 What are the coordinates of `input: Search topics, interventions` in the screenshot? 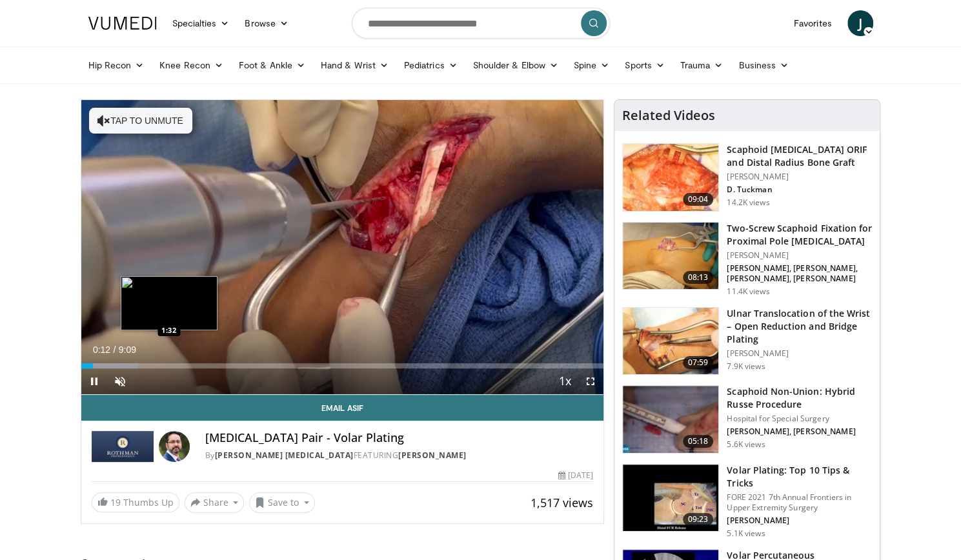 It's located at (481, 23).